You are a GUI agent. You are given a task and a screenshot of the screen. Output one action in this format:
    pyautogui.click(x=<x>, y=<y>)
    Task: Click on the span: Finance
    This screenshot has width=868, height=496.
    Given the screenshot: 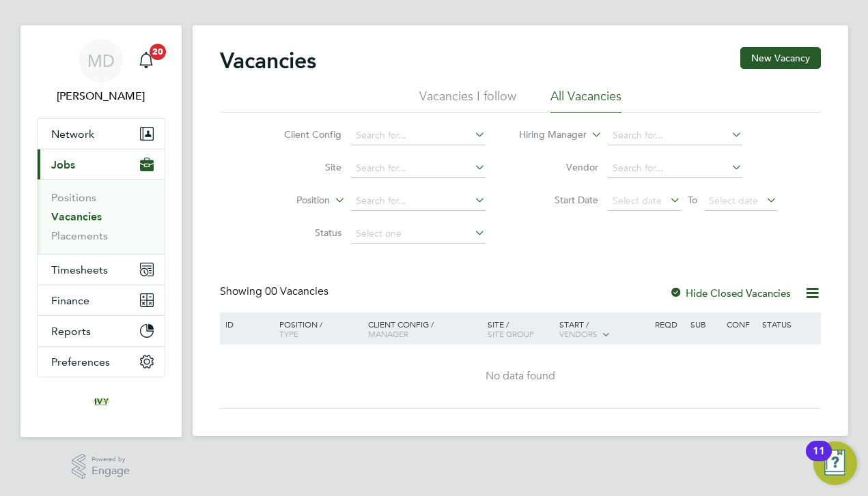 What is the action you would take?
    pyautogui.click(x=71, y=300)
    